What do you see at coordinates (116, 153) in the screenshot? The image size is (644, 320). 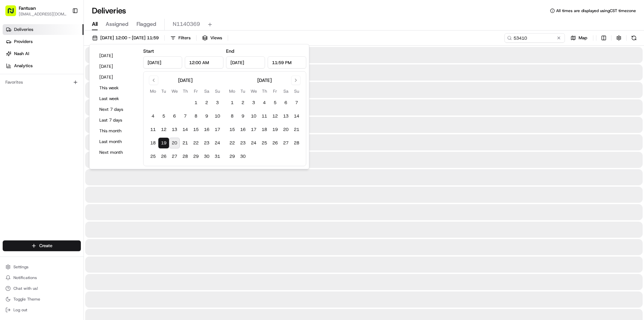 I see `button: Next month` at bounding box center [116, 153].